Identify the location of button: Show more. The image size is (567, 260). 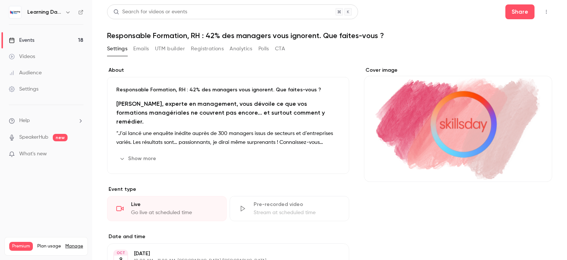
(138, 158).